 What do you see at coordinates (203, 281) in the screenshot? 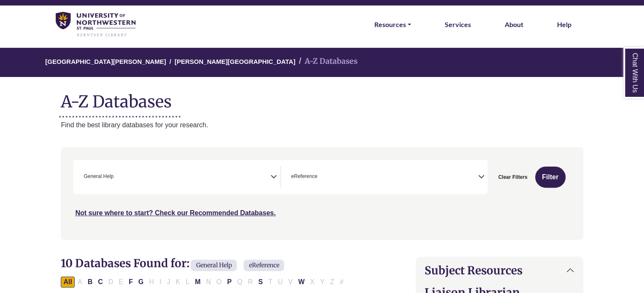
I see `div: Alpha-list to filter by first letter of database name` at bounding box center [203, 281].